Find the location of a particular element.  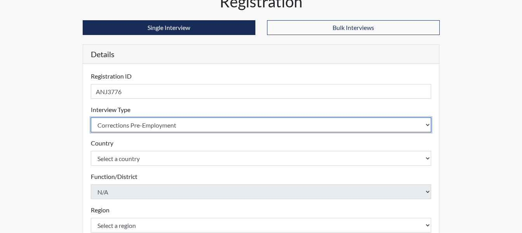

button: Bulk Interviews is located at coordinates (353, 28).